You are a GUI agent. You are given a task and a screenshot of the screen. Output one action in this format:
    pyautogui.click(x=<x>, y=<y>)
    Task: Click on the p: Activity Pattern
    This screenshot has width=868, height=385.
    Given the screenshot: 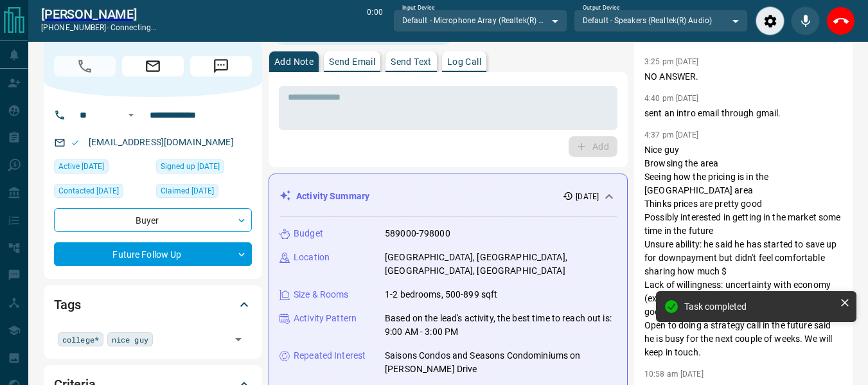 What is the action you would take?
    pyautogui.click(x=325, y=318)
    